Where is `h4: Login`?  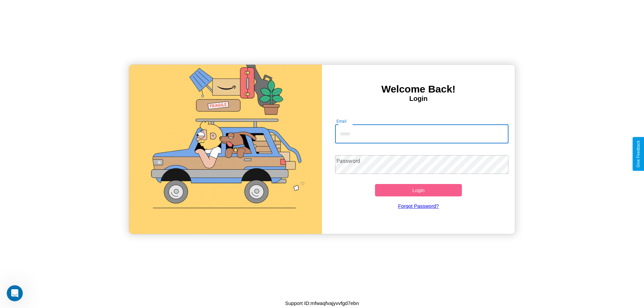 h4: Login is located at coordinates (418, 98).